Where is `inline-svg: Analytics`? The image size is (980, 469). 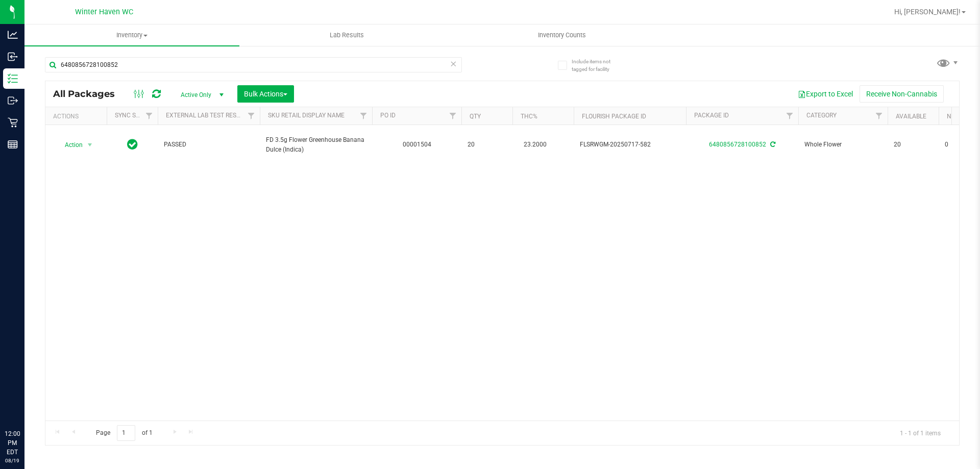 inline-svg: Analytics is located at coordinates (13, 34).